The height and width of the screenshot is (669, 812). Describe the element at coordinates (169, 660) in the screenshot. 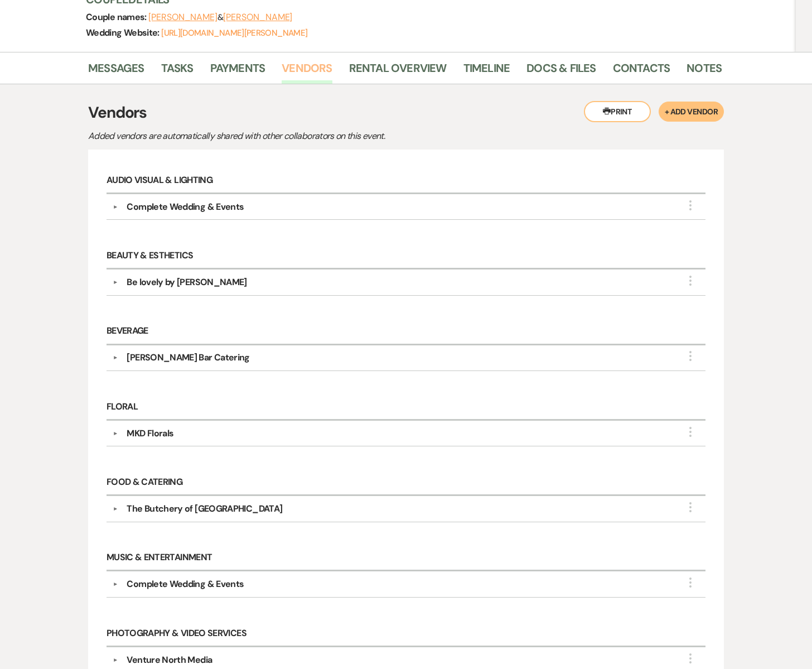

I see `div: Venture North Media` at that location.